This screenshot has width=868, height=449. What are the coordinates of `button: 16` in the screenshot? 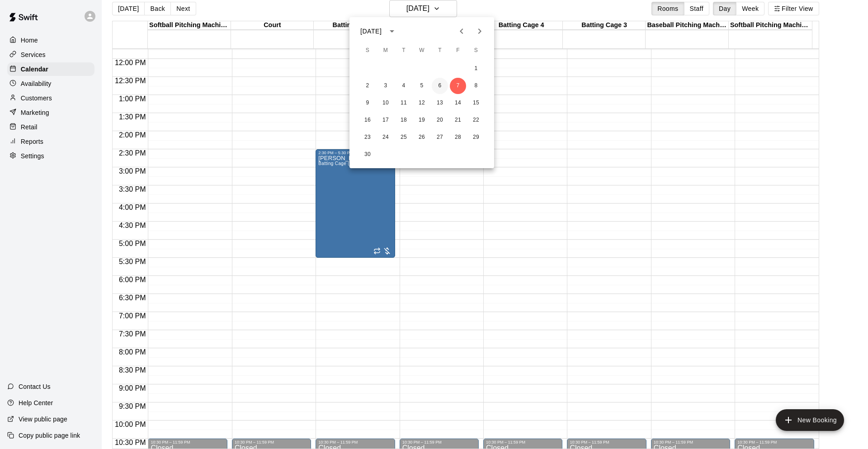 It's located at (368, 120).